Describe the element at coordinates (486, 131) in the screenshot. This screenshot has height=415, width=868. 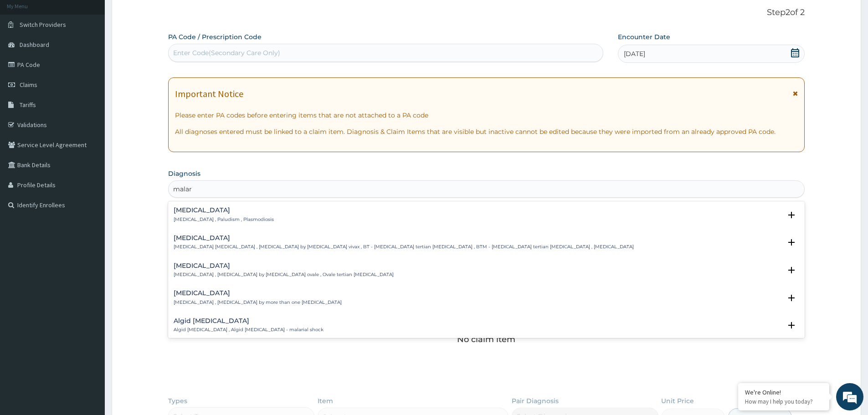
I see `p: All diagnoses entered must be linked to a claim item. Diagnosis & Claim Items that are visible bu...` at that location.